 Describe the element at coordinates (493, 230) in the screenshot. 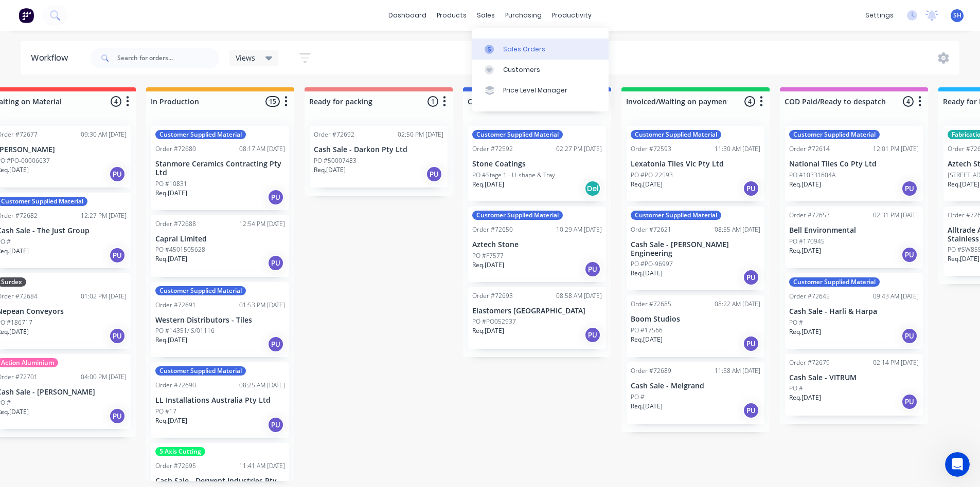

I see `div: Order #72650` at that location.